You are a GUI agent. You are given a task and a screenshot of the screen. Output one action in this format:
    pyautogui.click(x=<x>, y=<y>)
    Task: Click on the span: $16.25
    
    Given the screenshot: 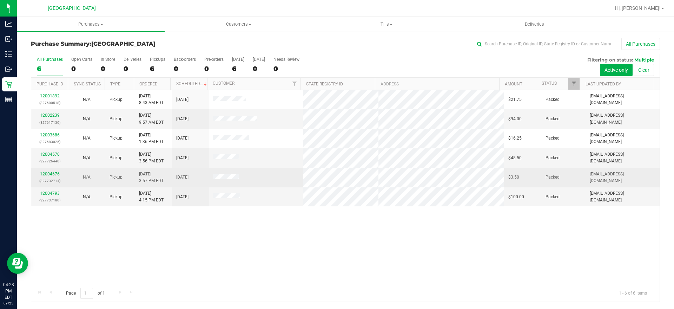 What is the action you would take?
    pyautogui.click(x=515, y=138)
    